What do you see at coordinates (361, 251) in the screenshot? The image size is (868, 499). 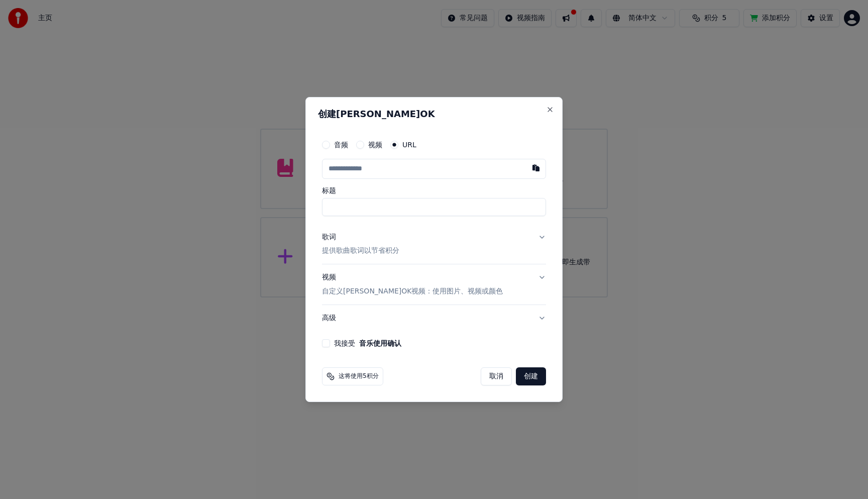 I see `p: 提供歌曲歌词以节省积分` at bounding box center [361, 251].